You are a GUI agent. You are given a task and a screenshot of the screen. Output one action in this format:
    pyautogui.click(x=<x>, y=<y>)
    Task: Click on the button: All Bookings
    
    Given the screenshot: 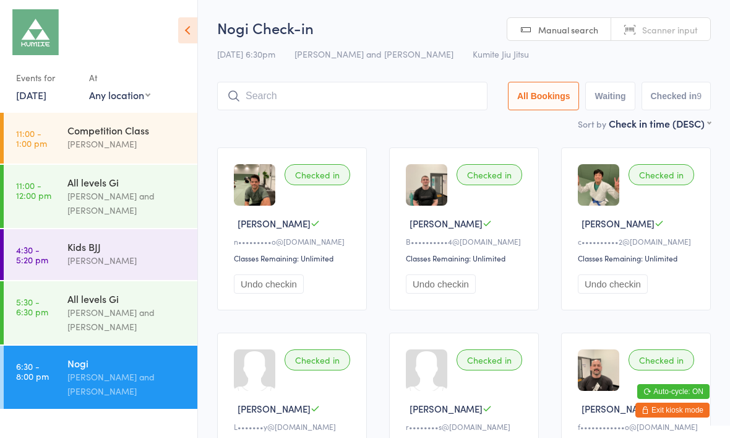 What is the action you would take?
    pyautogui.click(x=544, y=96)
    